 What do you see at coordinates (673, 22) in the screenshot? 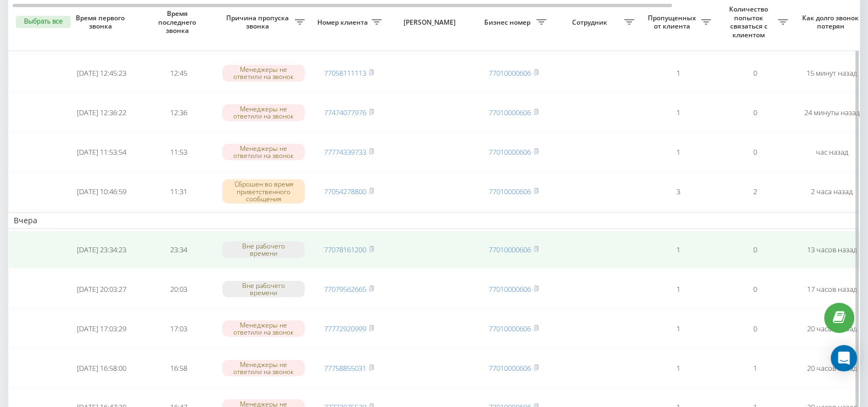
I see `span: Пропущенных от клиента` at bounding box center [673, 22].